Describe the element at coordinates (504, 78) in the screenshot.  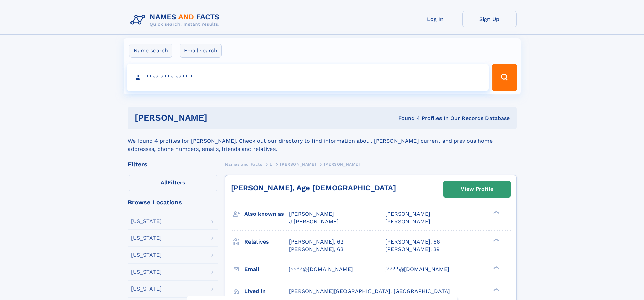
I see `button: Search Button` at that location.